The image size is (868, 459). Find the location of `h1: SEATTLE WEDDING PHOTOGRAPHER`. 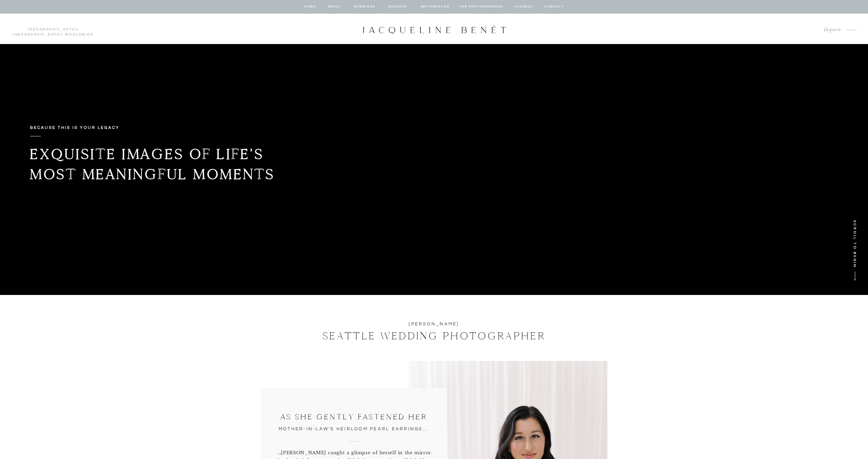

h1: SEATTLE WEDDING PHOTOGRAPHER is located at coordinates (434, 335).